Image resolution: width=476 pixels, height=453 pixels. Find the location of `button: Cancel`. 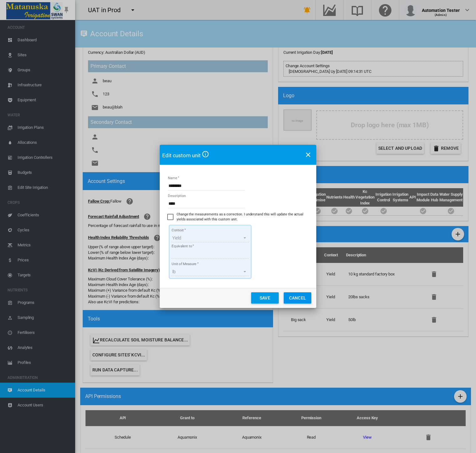

button: Cancel is located at coordinates (298, 298).